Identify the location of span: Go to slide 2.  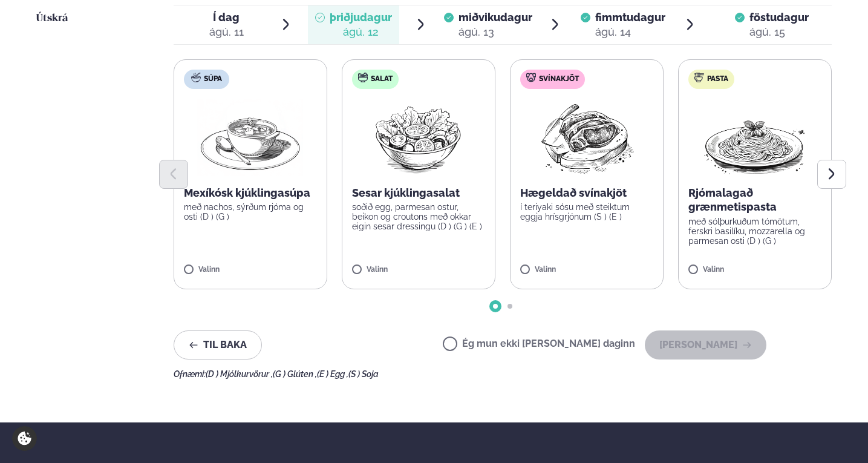
(510, 306).